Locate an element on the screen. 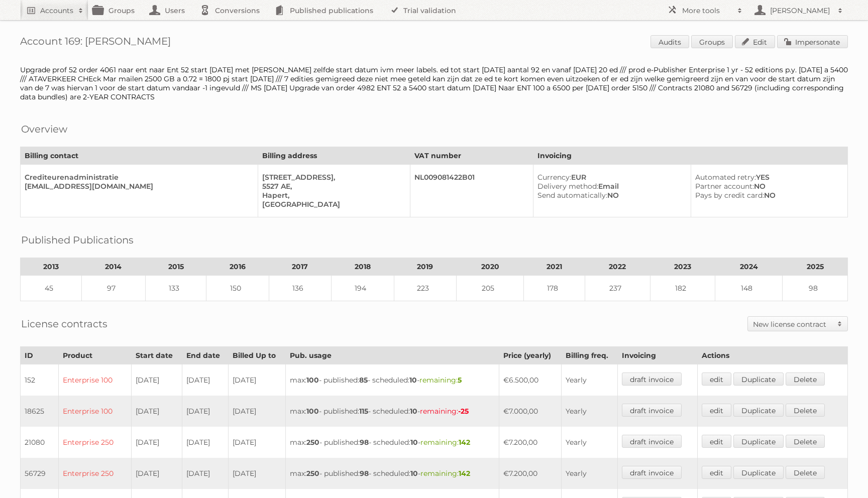 The height and width of the screenshot is (498, 868). th: 2014 is located at coordinates (113, 267).